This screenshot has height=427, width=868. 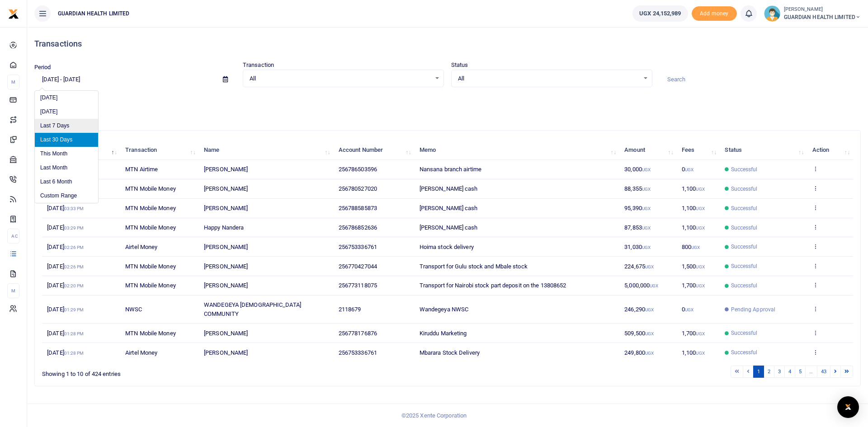 I want to click on span: Happy Nandera, so click(x=224, y=227).